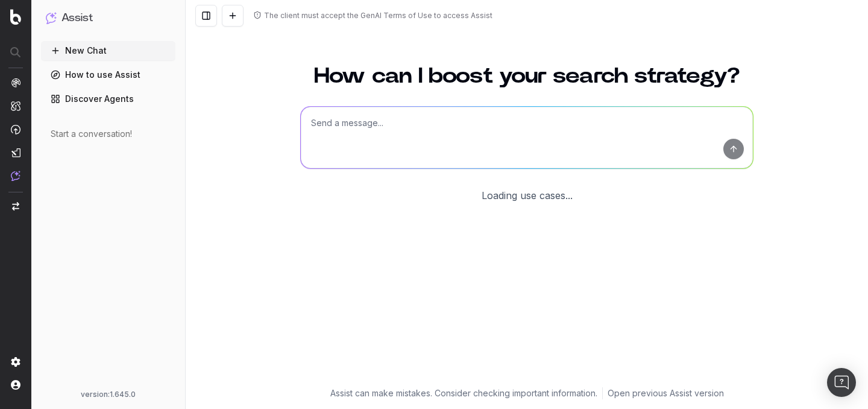  Describe the element at coordinates (16, 206) in the screenshot. I see `img: Switch project` at that location.